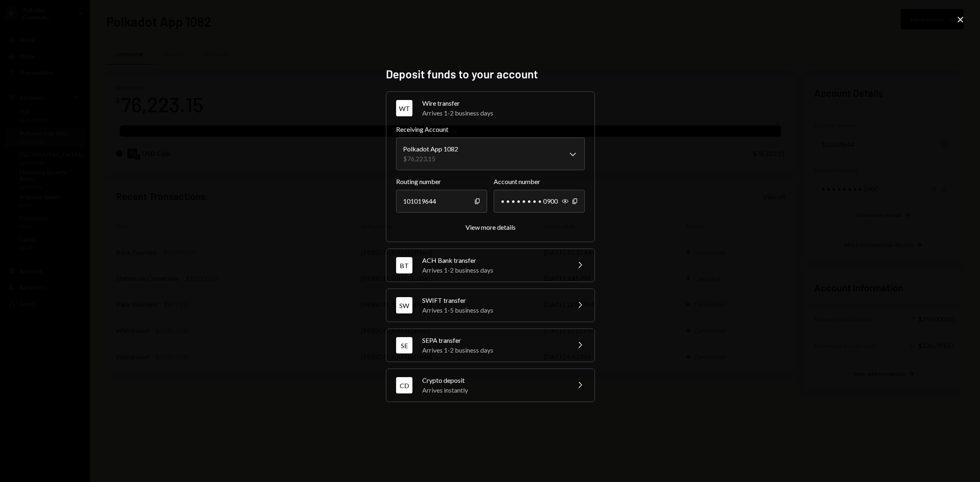 The height and width of the screenshot is (482, 980). Describe the element at coordinates (404, 346) in the screenshot. I see `div: SE` at that location.